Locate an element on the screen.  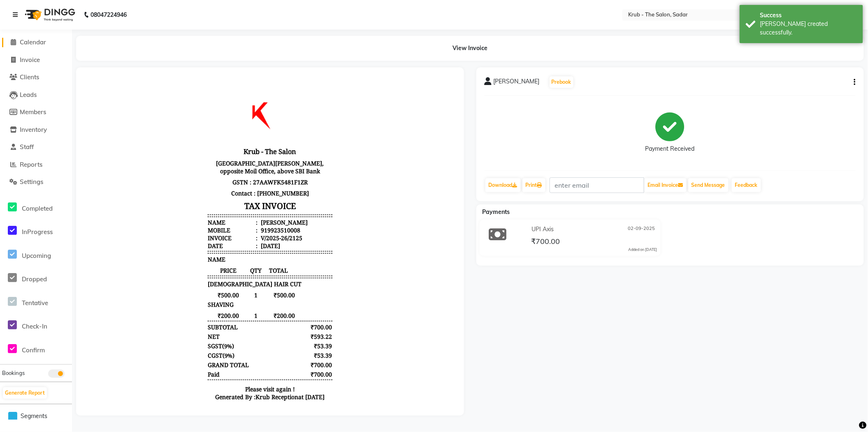
h3: TAX INVOICE is located at coordinates (186, 130).